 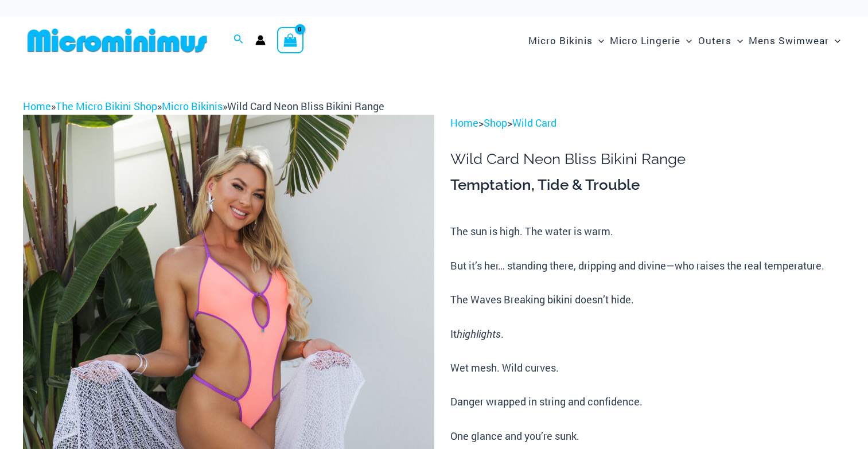 What do you see at coordinates (117, 40) in the screenshot?
I see `img: MM SHOP LOGO FLAT` at bounding box center [117, 40].